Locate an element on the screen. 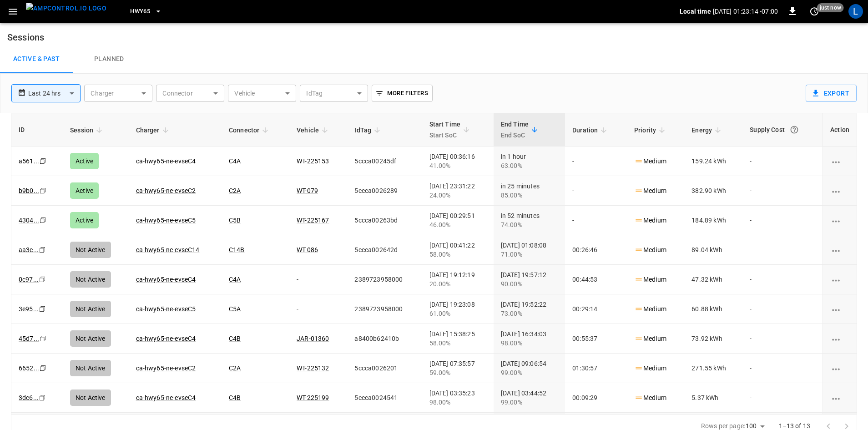 The height and width of the screenshot is (430, 868). th: Action is located at coordinates (840, 130).